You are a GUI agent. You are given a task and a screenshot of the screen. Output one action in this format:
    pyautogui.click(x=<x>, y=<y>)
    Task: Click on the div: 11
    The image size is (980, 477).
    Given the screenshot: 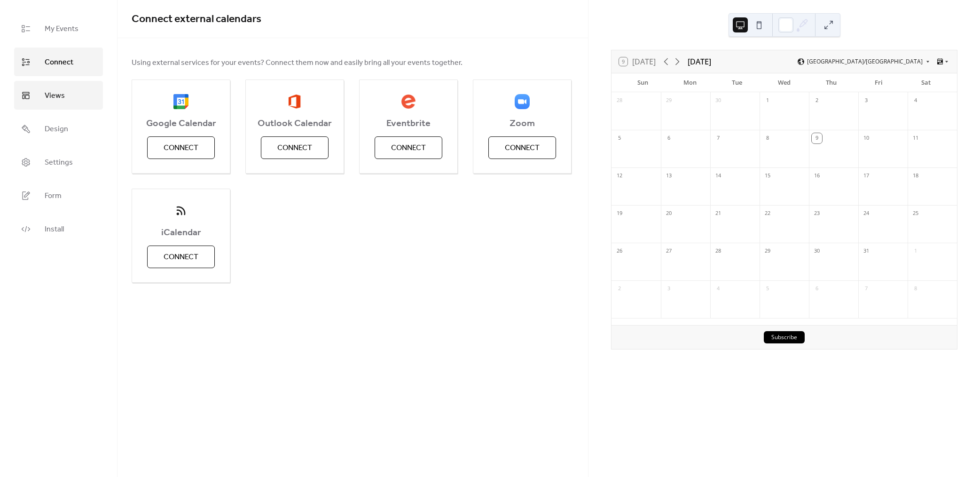 What is the action you would take?
    pyautogui.click(x=916, y=138)
    